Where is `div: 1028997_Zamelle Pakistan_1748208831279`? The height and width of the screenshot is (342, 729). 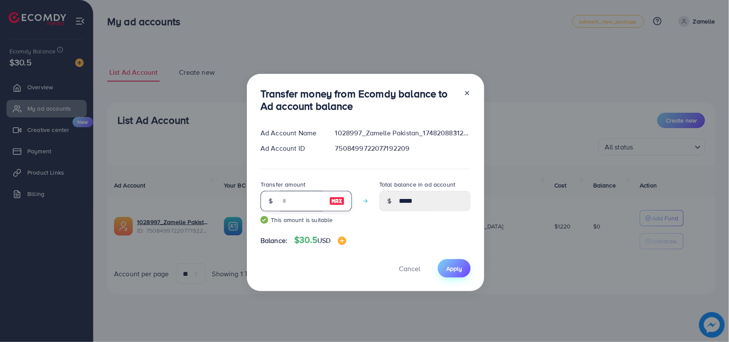 div: 1028997_Zamelle Pakistan_1748208831279 is located at coordinates (403, 133).